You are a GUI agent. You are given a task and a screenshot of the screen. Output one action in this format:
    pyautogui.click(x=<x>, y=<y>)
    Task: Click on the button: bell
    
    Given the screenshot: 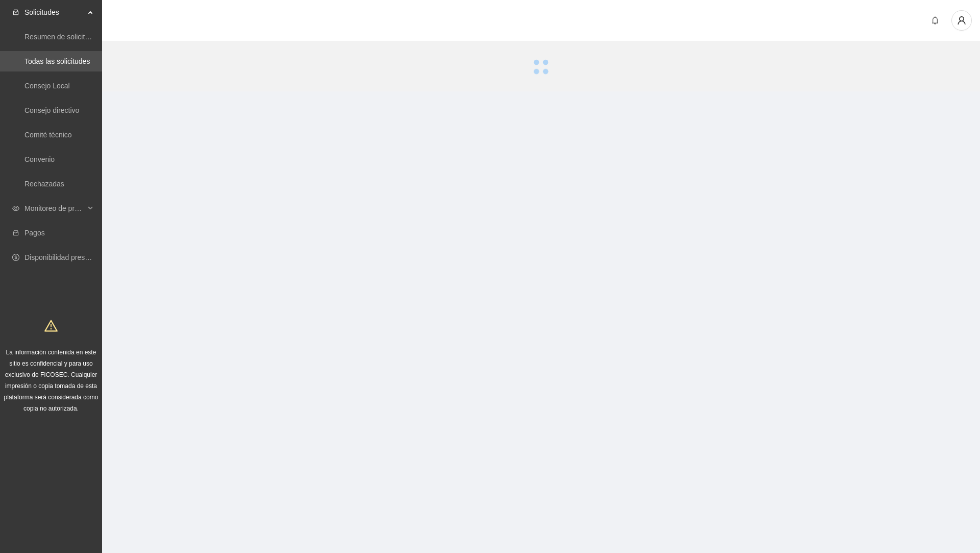 What is the action you would take?
    pyautogui.click(x=935, y=21)
    